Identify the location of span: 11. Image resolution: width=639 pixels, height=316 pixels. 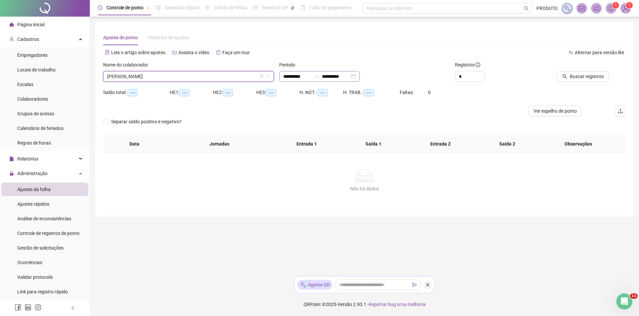
(633, 296).